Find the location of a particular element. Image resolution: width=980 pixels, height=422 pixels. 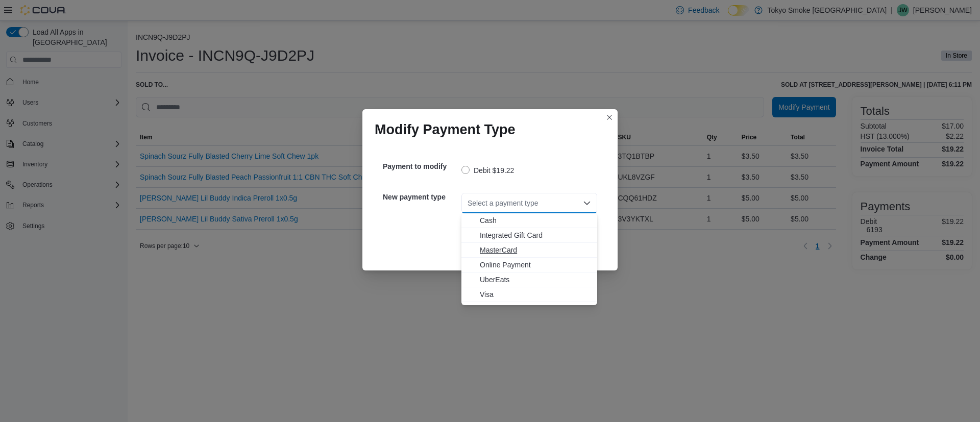

button: MasterCard is located at coordinates (529, 250).